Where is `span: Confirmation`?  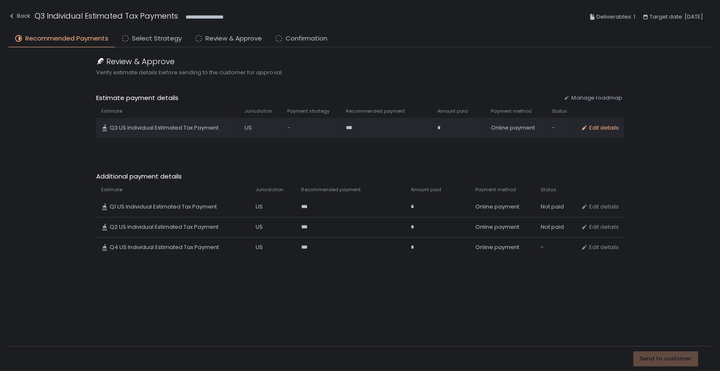 span: Confirmation is located at coordinates (306, 38).